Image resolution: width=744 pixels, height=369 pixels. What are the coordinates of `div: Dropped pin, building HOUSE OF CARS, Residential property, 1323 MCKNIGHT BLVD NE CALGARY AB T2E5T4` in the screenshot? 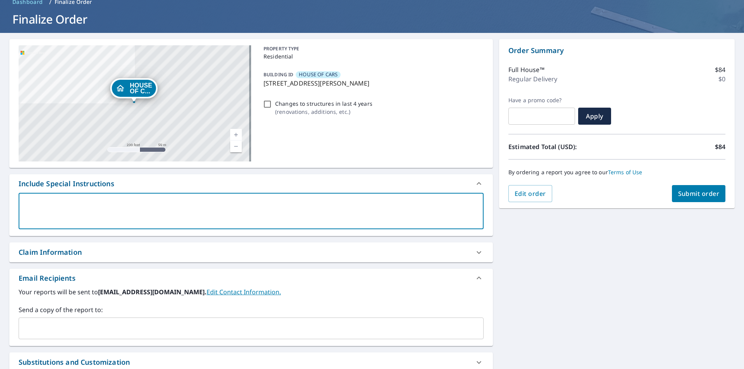 It's located at (134, 90).